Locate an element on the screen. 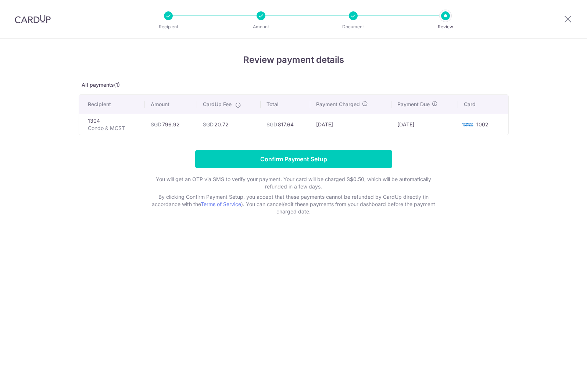 This screenshot has width=587, height=392. p: Condo & MCST is located at coordinates (113, 128).